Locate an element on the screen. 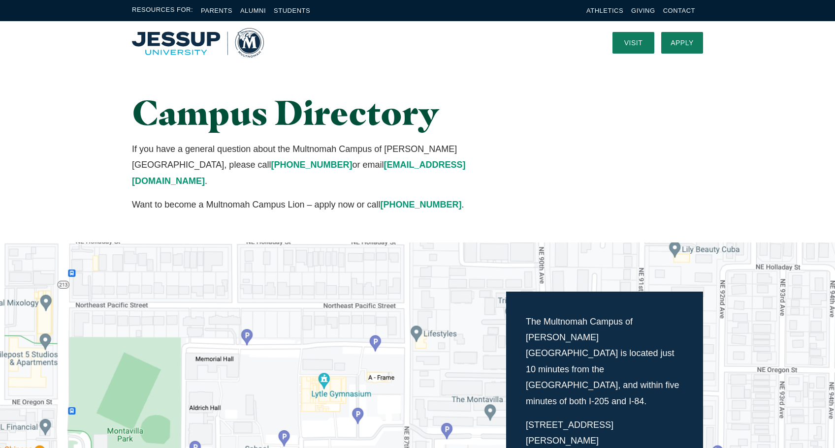  a: Visit is located at coordinates (633, 43).